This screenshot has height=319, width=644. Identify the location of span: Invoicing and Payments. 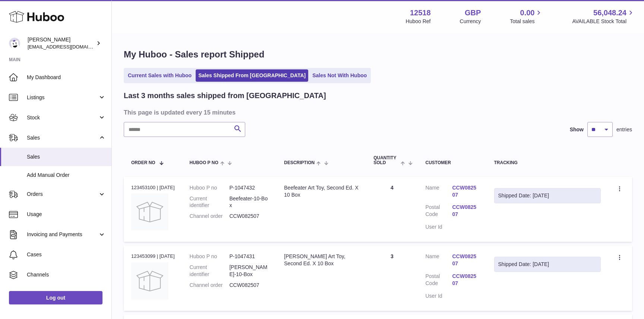
(62, 234).